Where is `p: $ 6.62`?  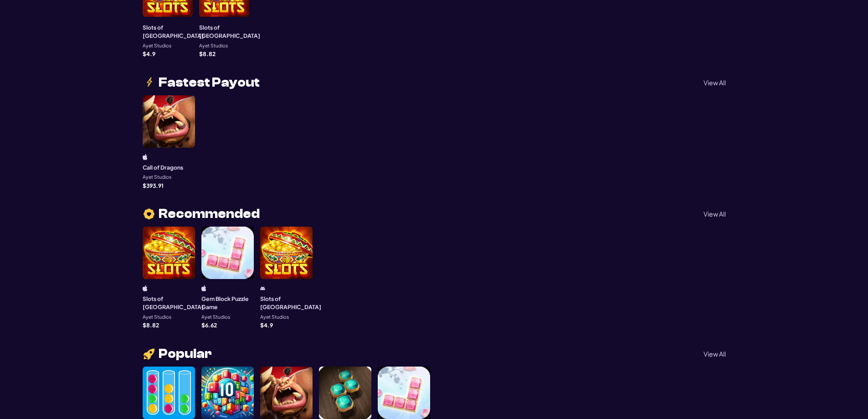
p: $ 6.62 is located at coordinates (209, 325).